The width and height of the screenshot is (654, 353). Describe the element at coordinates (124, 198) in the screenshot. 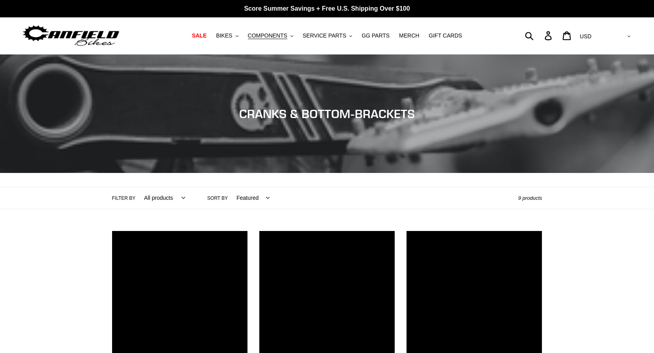

I see `label: Filter by` at that location.